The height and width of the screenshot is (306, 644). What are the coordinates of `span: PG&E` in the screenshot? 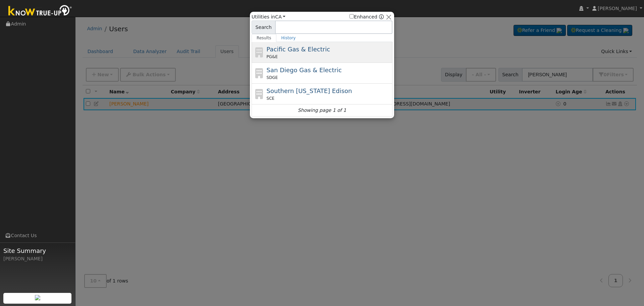 It's located at (272, 57).